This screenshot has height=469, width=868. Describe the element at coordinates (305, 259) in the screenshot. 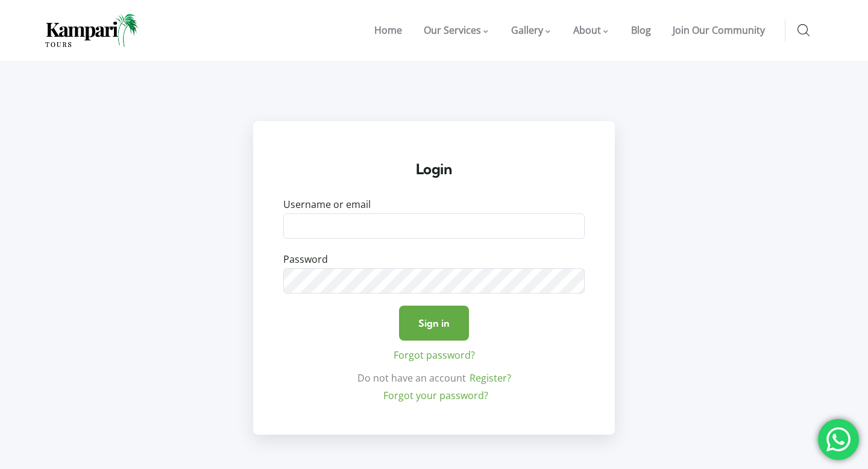

I see `label: Password` at that location.